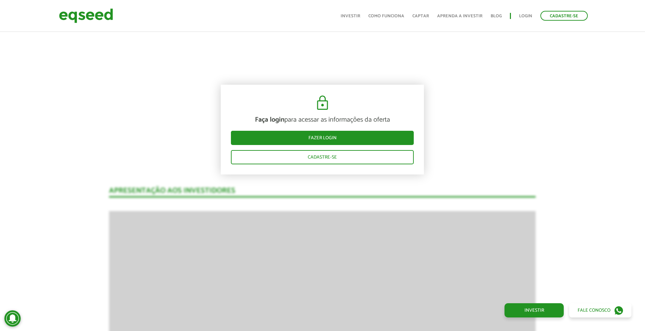 The height and width of the screenshot is (331, 645). Describe the element at coordinates (86, 16) in the screenshot. I see `img: EqSeed` at that location.